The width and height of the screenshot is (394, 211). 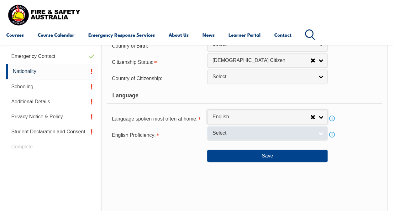 I want to click on span: Citizenship Status:, so click(x=133, y=62).